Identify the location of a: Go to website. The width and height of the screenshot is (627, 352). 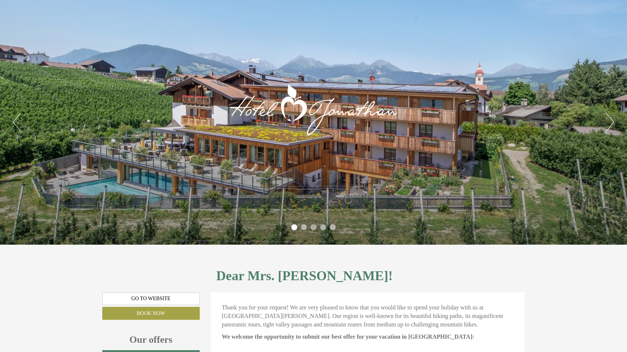
(151, 299).